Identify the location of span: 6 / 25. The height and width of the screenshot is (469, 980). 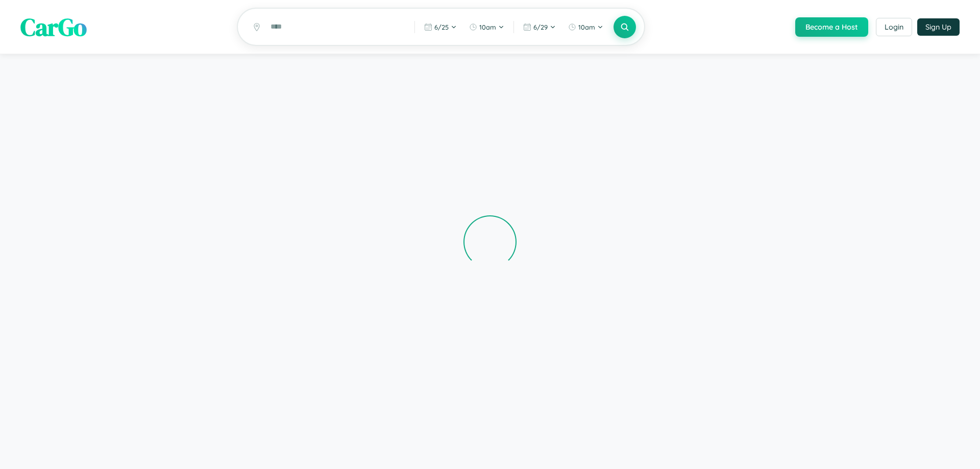
(442, 27).